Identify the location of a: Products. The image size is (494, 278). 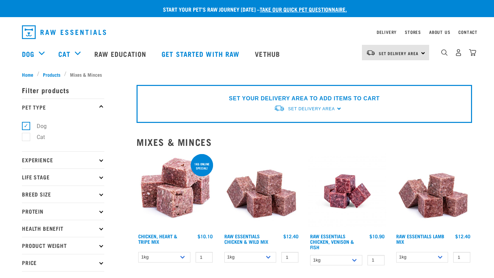
(52, 74).